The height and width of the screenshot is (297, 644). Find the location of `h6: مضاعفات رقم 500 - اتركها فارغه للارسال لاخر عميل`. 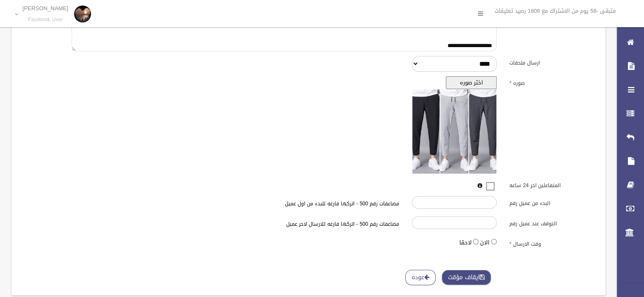

h6: مضاعفات رقم 500 - اتركها فارغه للارسال لاخر عميل is located at coordinates (284, 224).